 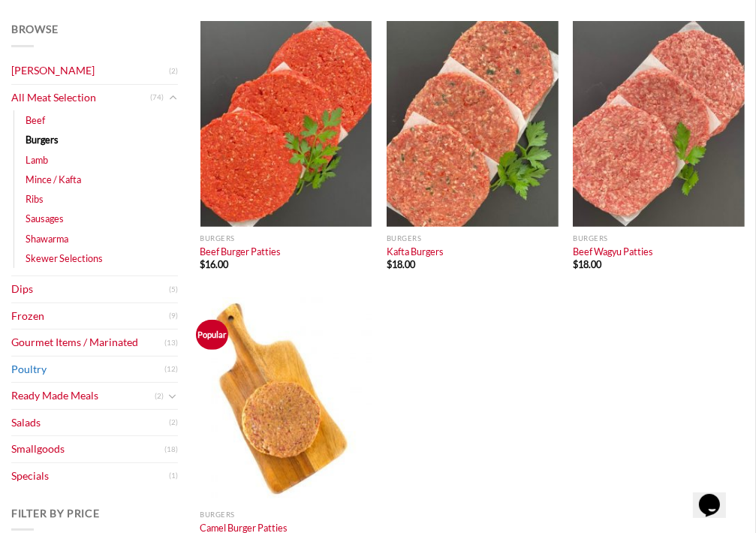 What do you see at coordinates (174, 290) in the screenshot?
I see `span: (5)` at bounding box center [174, 290].